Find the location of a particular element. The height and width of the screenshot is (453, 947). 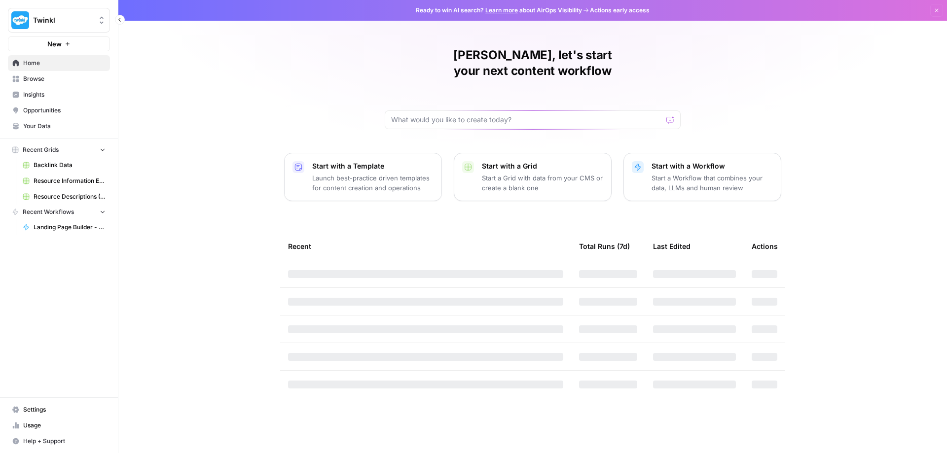

span: Twinkl is located at coordinates (63, 20).